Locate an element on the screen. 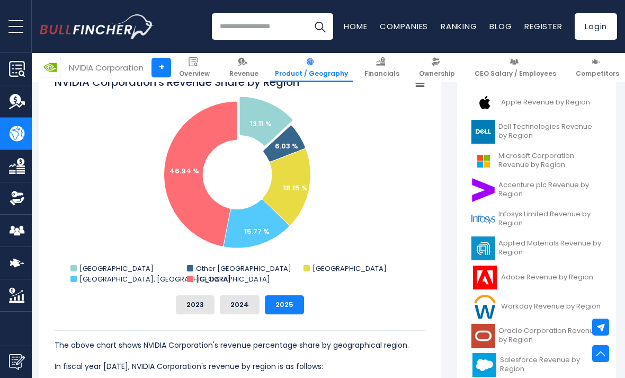 The image size is (625, 378). a: Oracle Corporation Revenue by Region is located at coordinates (537, 336).